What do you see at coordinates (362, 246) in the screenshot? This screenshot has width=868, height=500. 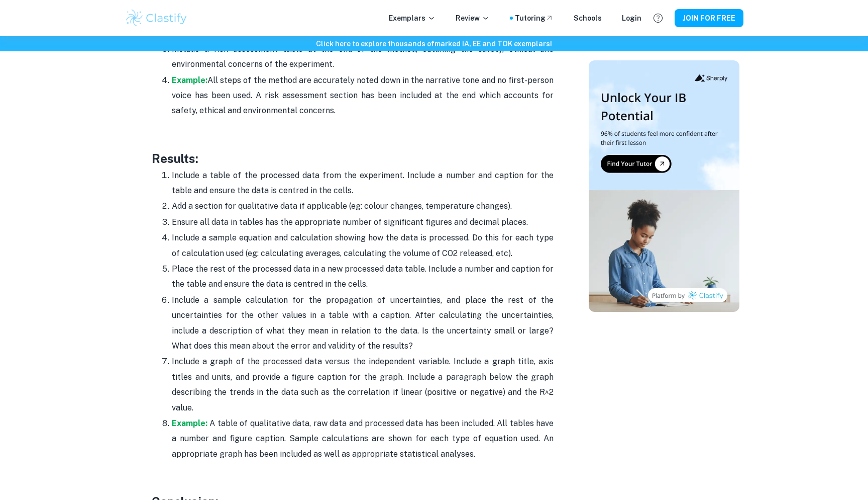 I see `p: Include a sample equation and calculation showing how the data is processed. Do this for each typ...` at bounding box center [362, 246].